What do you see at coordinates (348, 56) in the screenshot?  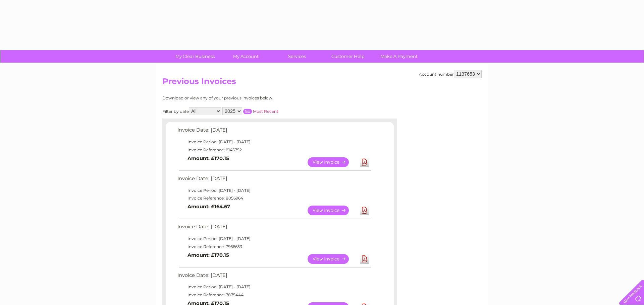 I see `a: Customer Help` at bounding box center [348, 56].